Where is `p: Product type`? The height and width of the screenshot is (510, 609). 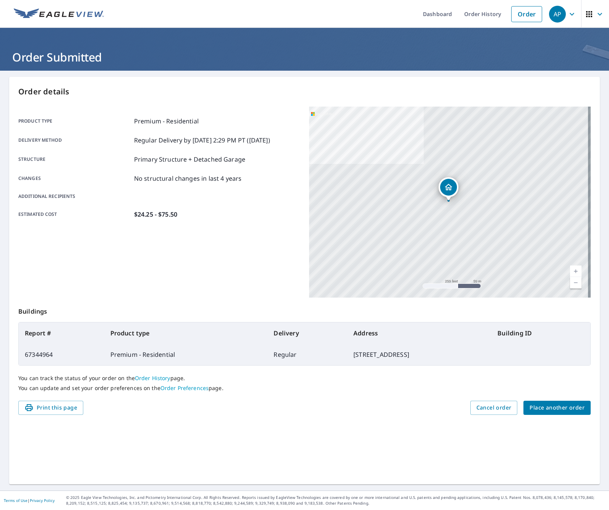 p: Product type is located at coordinates (75, 121).